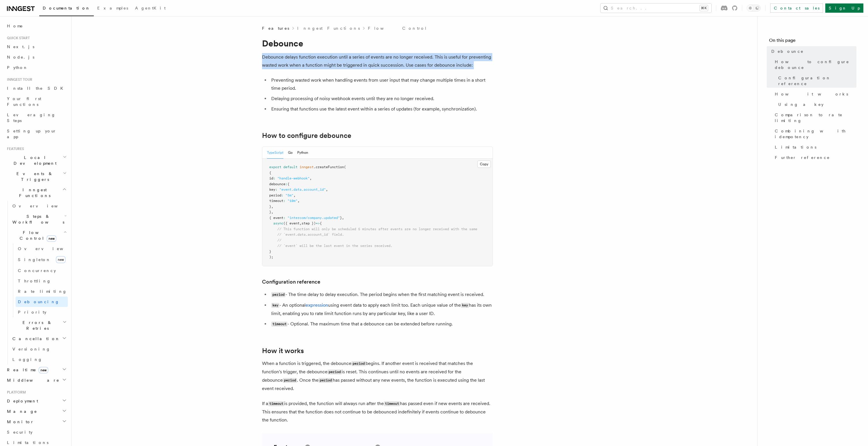 This screenshot has height=446, width=868. Describe the element at coordinates (381, 98) in the screenshot. I see `li: Delaying processing of noisy webhook events until they are no longer received.` at that location.